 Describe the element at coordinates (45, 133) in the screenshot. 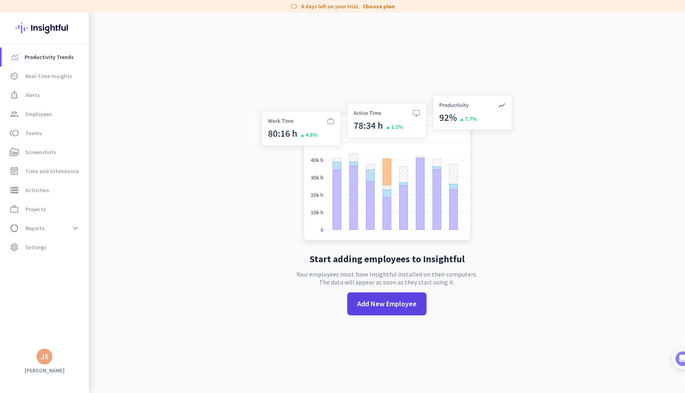

I see `a: tollTeams` at that location.